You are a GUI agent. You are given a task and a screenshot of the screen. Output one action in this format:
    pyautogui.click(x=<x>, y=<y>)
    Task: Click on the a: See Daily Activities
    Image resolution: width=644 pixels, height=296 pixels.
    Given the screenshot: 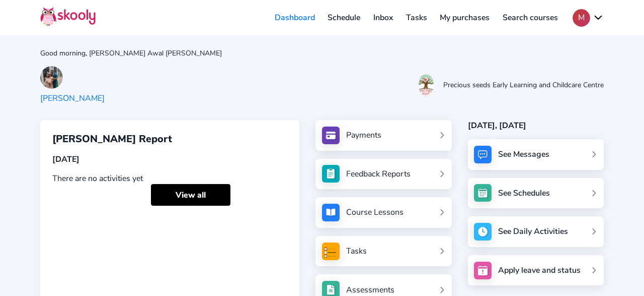 What is the action you would take?
    pyautogui.click(x=536, y=231)
    